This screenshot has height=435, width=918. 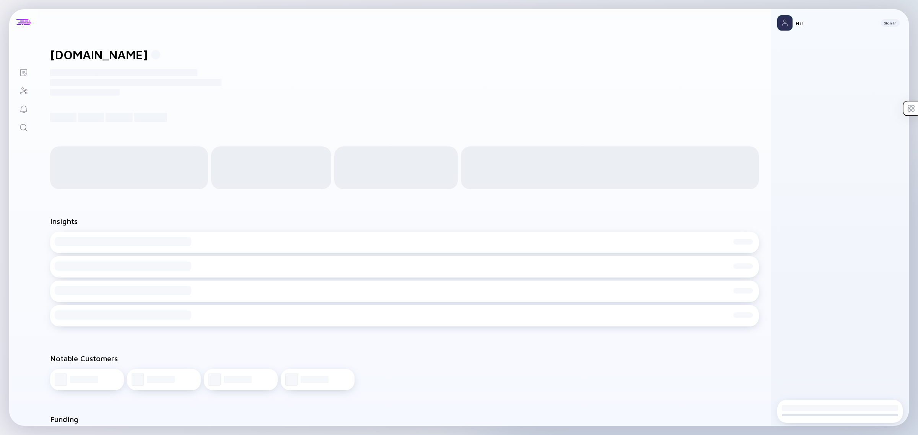 What do you see at coordinates (23, 109) in the screenshot?
I see `a: Reminders` at bounding box center [23, 109].